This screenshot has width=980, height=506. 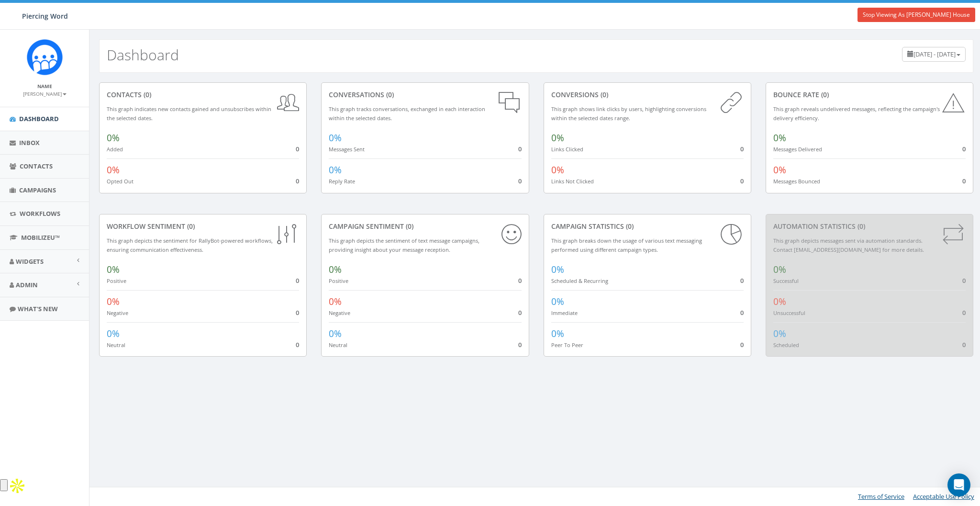 What do you see at coordinates (647, 95) in the screenshot?
I see `div: conversions` at bounding box center [647, 95].